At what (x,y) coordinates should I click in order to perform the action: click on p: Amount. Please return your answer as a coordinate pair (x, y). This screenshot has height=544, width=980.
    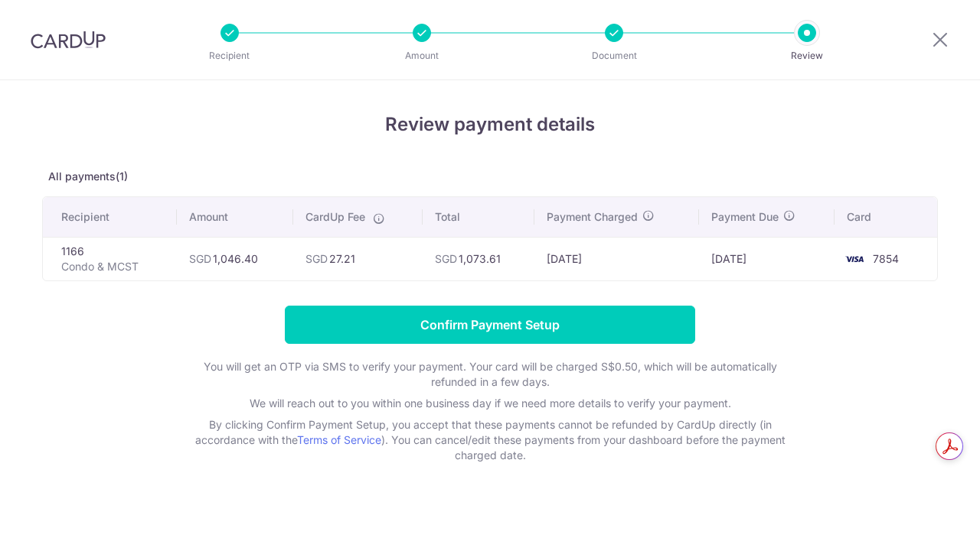
    Looking at the image, I should click on (422, 56).